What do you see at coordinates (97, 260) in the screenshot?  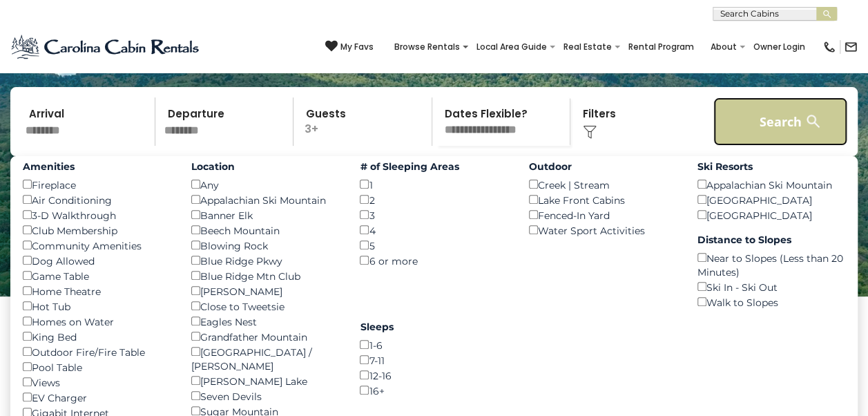 I see `div: Dog Allowed` at bounding box center [97, 260].